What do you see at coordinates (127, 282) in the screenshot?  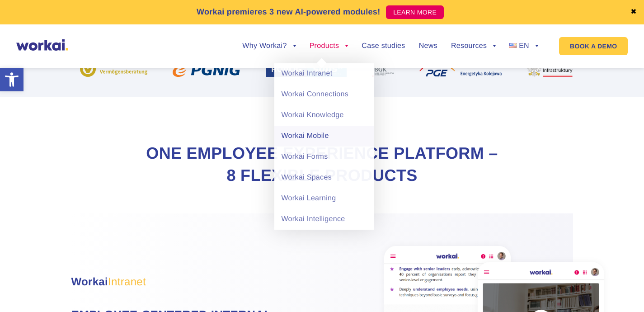 I see `span: Intranet` at bounding box center [127, 282].